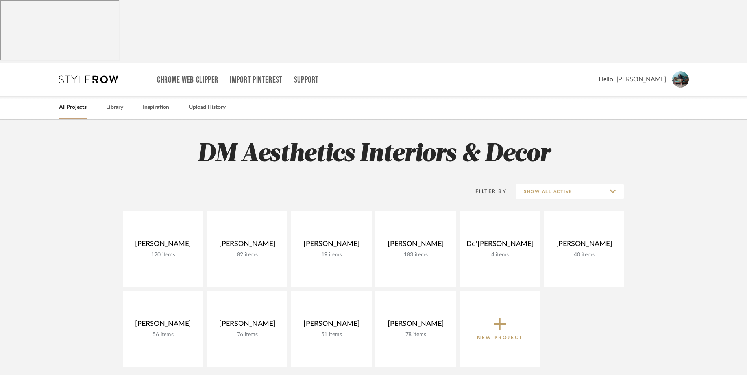 This screenshot has width=747, height=375. I want to click on div: 120 items, so click(163, 255).